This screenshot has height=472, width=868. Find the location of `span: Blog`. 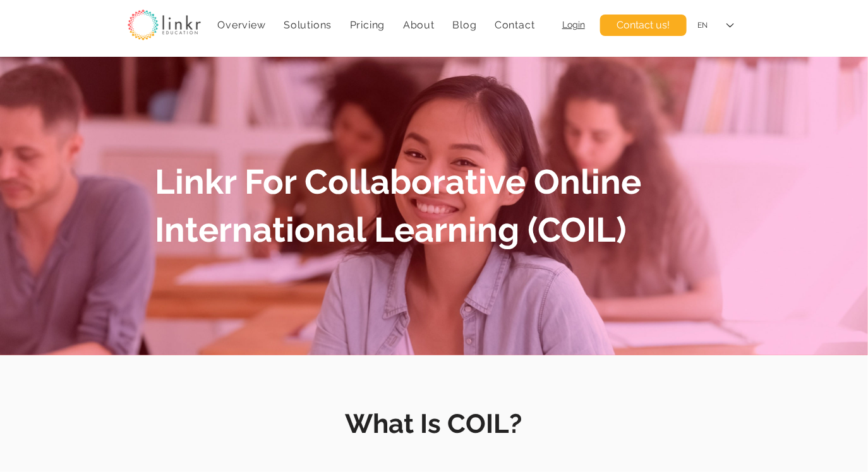

span: Blog is located at coordinates (465, 24).